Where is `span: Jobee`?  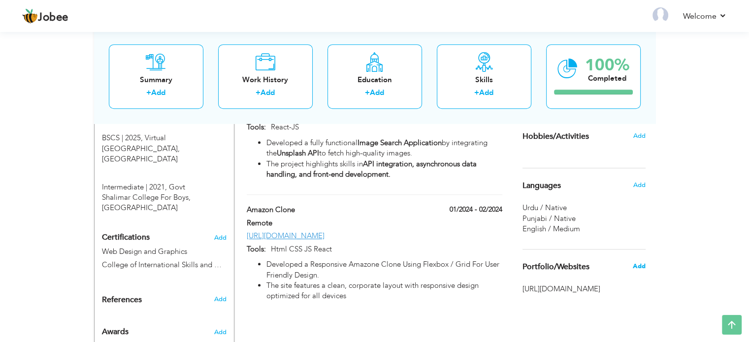
span: Jobee is located at coordinates (53, 18).